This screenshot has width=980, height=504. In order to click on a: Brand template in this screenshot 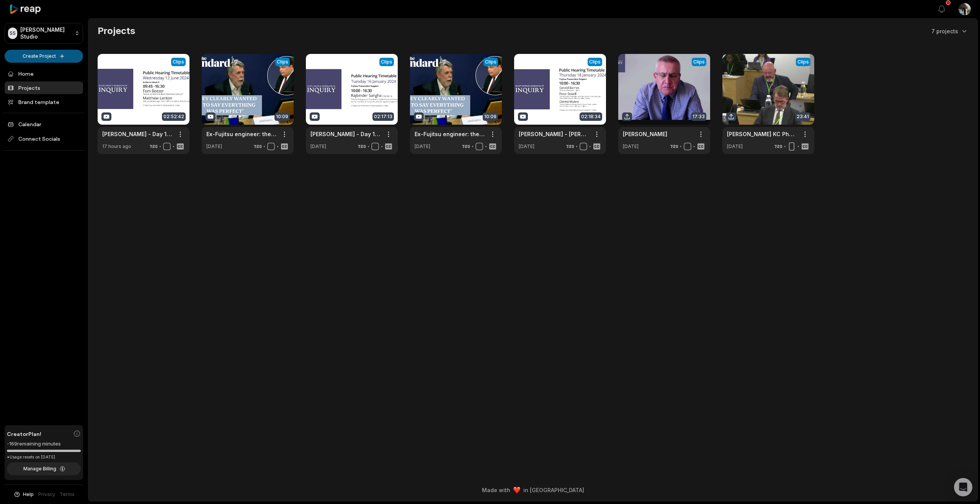, I will do `click(44, 102)`.